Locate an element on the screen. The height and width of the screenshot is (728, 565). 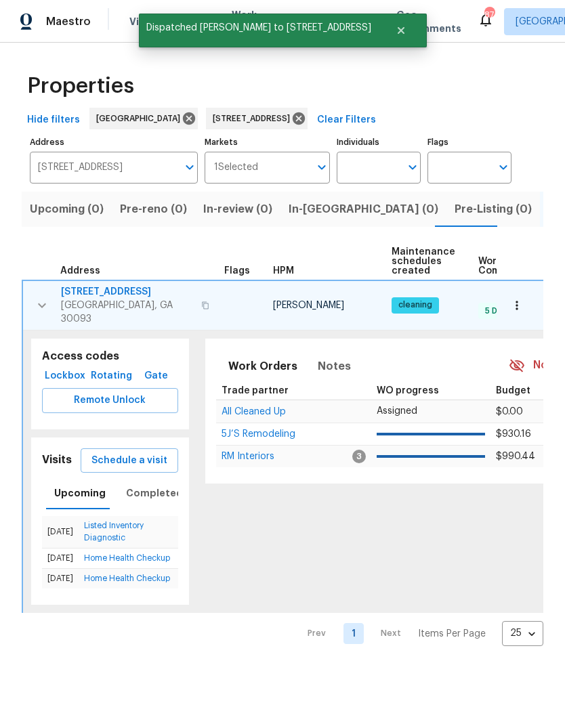
span: Work Orders is located at coordinates (249, 21).